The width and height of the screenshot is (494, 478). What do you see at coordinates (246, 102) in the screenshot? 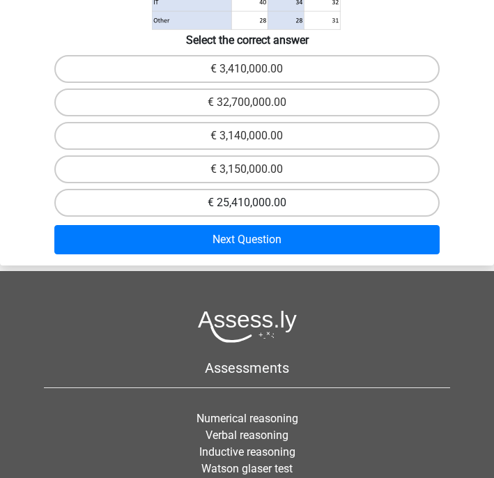
I see `label: € 32,700,000.00` at bounding box center [246, 102].